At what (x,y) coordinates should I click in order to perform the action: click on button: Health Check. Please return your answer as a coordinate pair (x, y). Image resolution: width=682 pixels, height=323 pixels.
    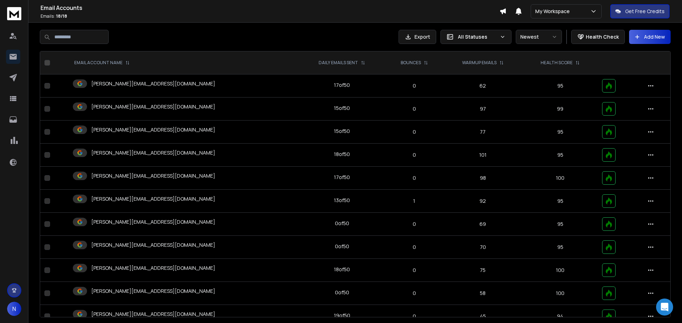
    Looking at the image, I should click on (598, 37).